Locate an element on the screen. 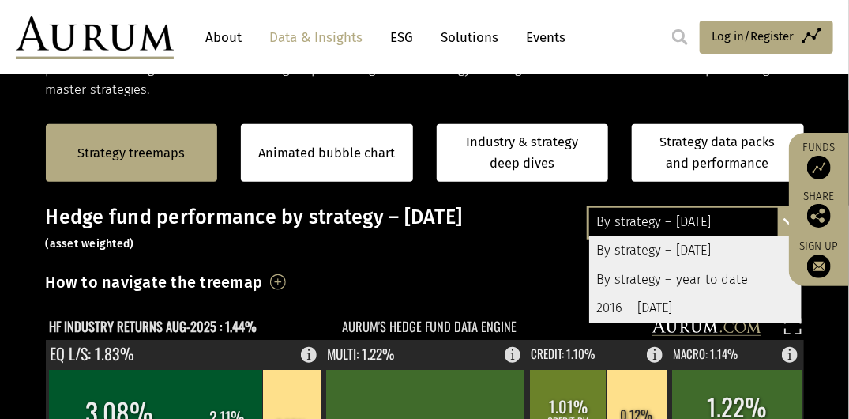 This screenshot has width=849, height=419. div: Share is located at coordinates (819, 209).